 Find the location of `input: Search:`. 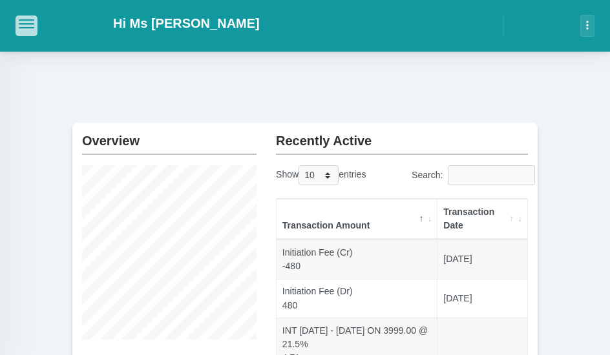

input: Search: is located at coordinates (491, 175).